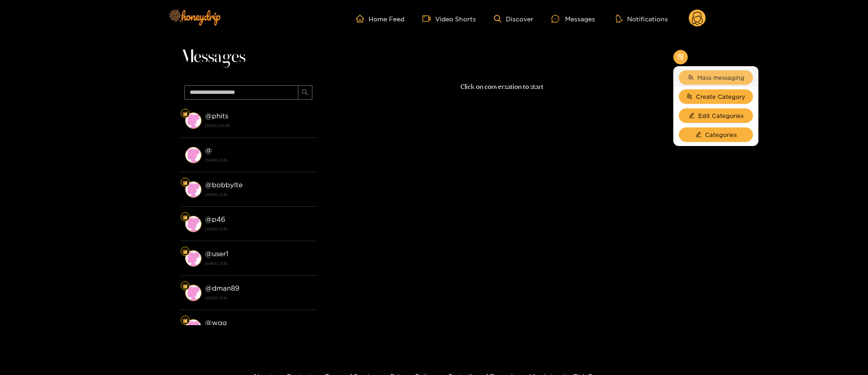 The height and width of the screenshot is (375, 868). What do you see at coordinates (217, 115) in the screenshot?
I see `strong: @ phits` at bounding box center [217, 115].